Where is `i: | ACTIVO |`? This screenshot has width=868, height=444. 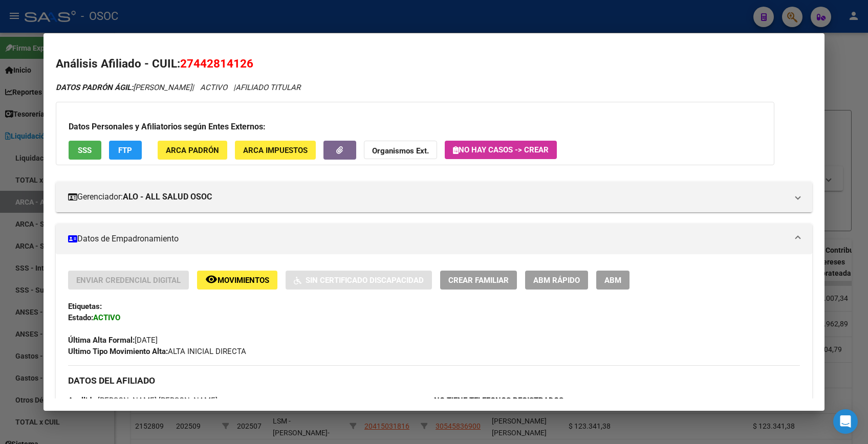 i: | ACTIVO | is located at coordinates (178, 87).